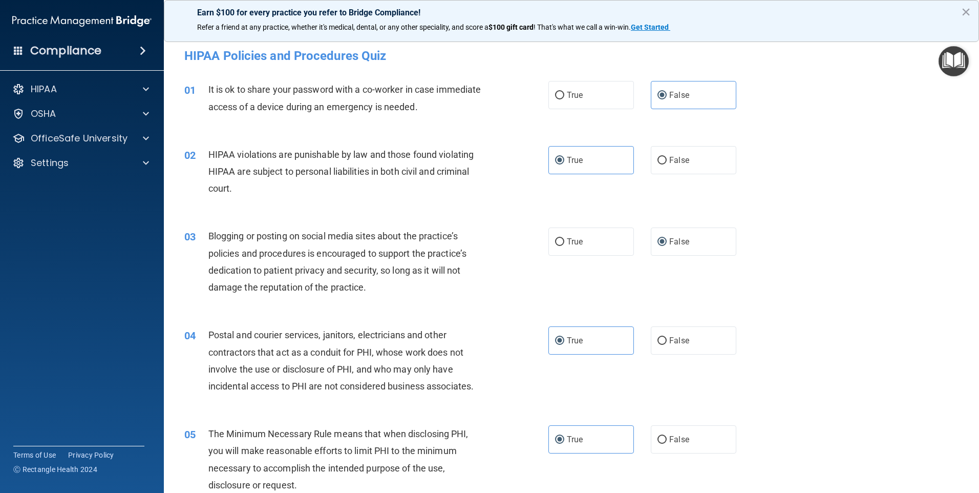 The width and height of the screenshot is (979, 493). What do you see at coordinates (50, 163) in the screenshot?
I see `p: Settings` at bounding box center [50, 163].